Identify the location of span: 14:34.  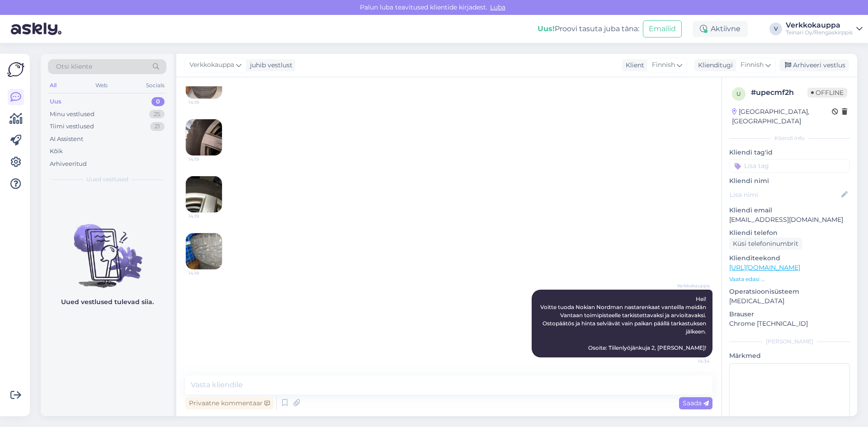
(693, 361).